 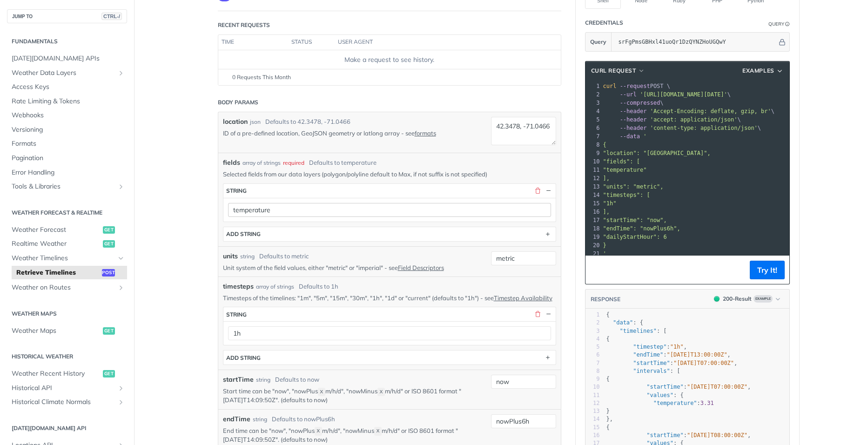 I want to click on div: 12, so click(x=593, y=179).